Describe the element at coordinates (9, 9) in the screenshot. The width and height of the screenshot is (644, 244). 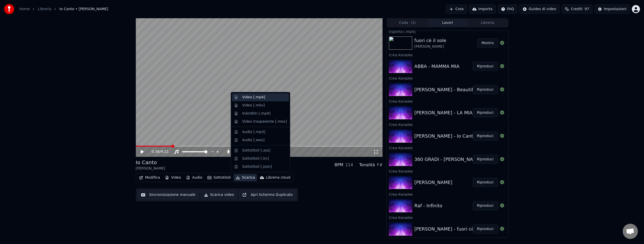
I see `img: youka` at that location.